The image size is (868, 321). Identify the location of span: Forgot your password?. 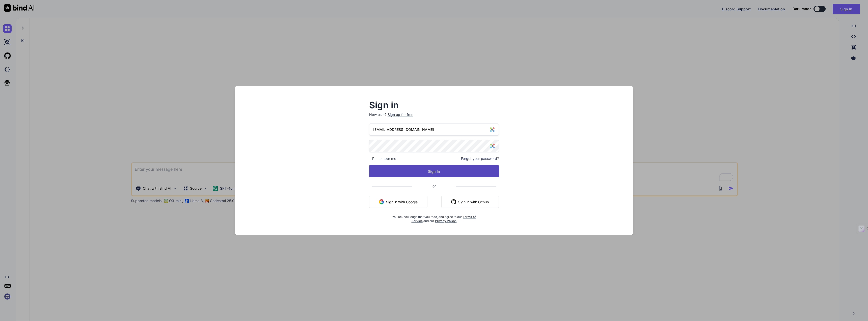
(479, 158).